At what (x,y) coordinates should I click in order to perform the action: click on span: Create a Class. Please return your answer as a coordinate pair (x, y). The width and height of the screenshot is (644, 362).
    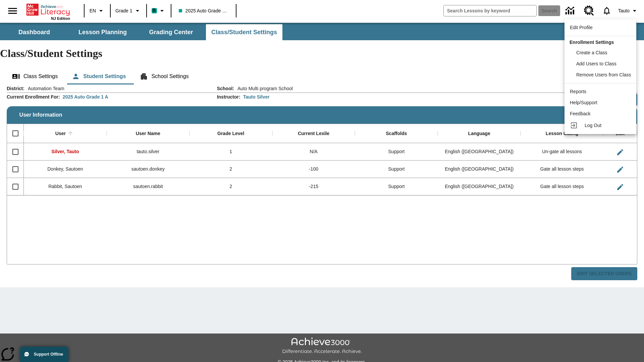
    Looking at the image, I should click on (591, 53).